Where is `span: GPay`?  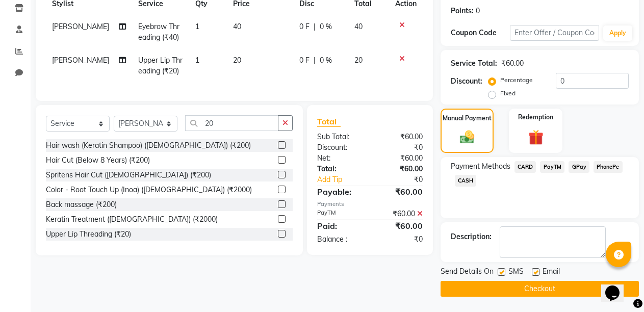 span: GPay is located at coordinates (579, 167).